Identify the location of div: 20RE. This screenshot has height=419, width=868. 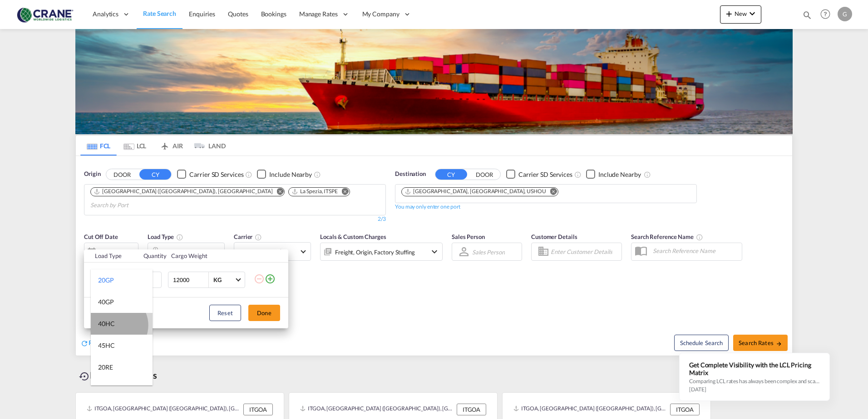
(105, 368).